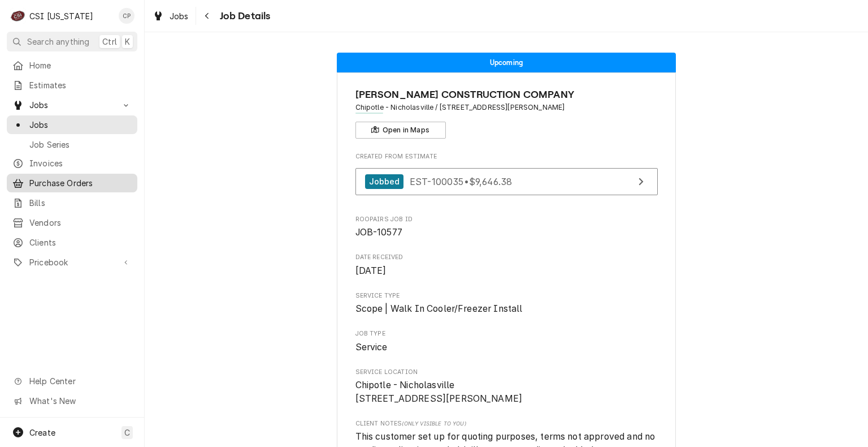  I want to click on div: Service Location, so click(506, 387).